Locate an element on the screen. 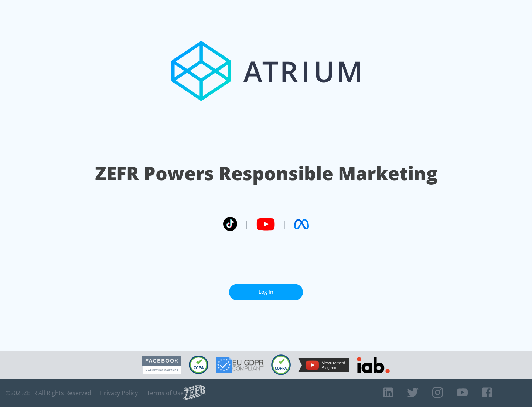 The height and width of the screenshot is (407, 532). a: Privacy Policy is located at coordinates (119, 393).